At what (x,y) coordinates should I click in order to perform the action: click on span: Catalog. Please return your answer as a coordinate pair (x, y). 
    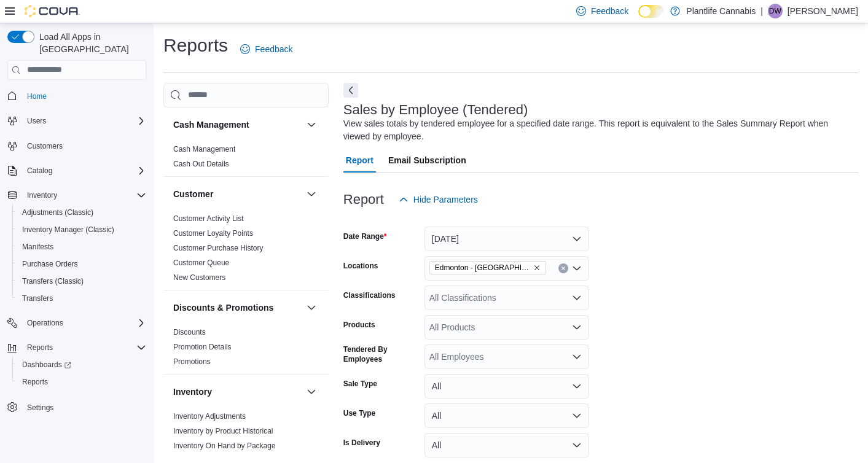
    Looking at the image, I should click on (39, 171).